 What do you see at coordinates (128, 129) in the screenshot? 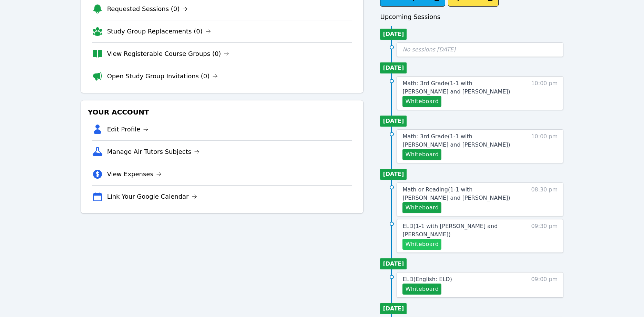
I see `a: Edit Profile` at bounding box center [128, 129].